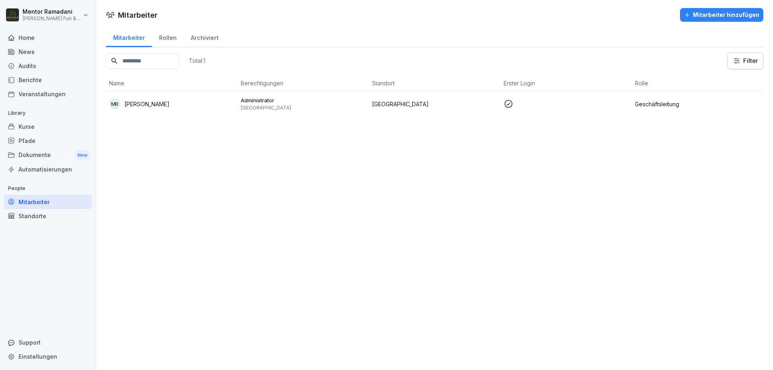  What do you see at coordinates (172, 83) in the screenshot?
I see `th: Name` at bounding box center [172, 83].